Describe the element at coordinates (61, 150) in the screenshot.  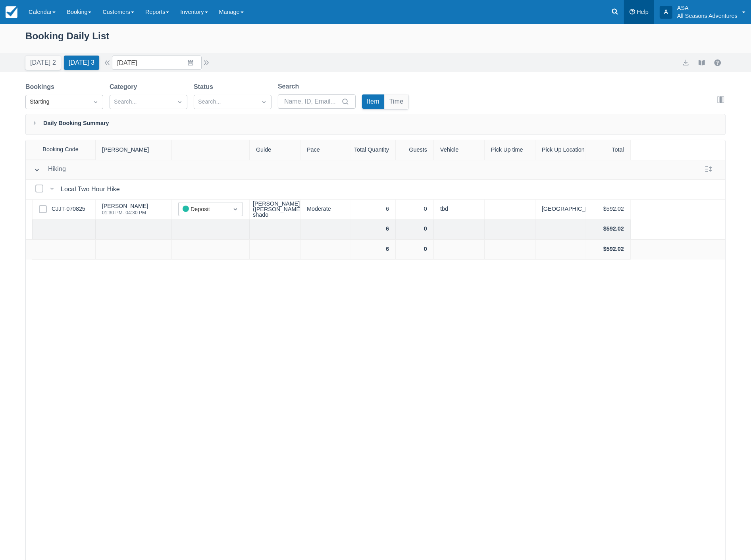
I see `div: Booking Code` at that location.